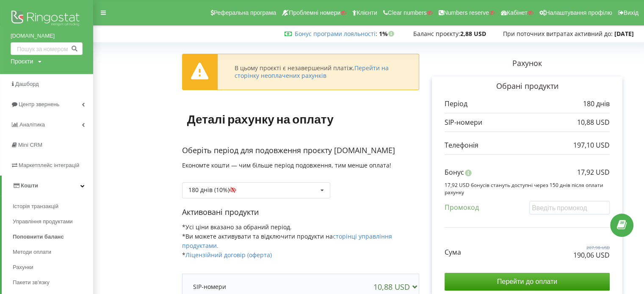 Image resolution: width=644 pixels, height=294 pixels. Describe the element at coordinates (367, 13) in the screenshot. I see `span: Клієнти` at that location.